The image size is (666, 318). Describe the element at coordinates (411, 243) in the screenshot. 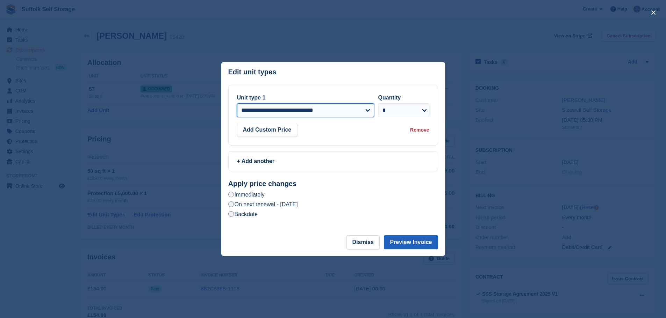

I see `button: Preview Invoice` at that location.